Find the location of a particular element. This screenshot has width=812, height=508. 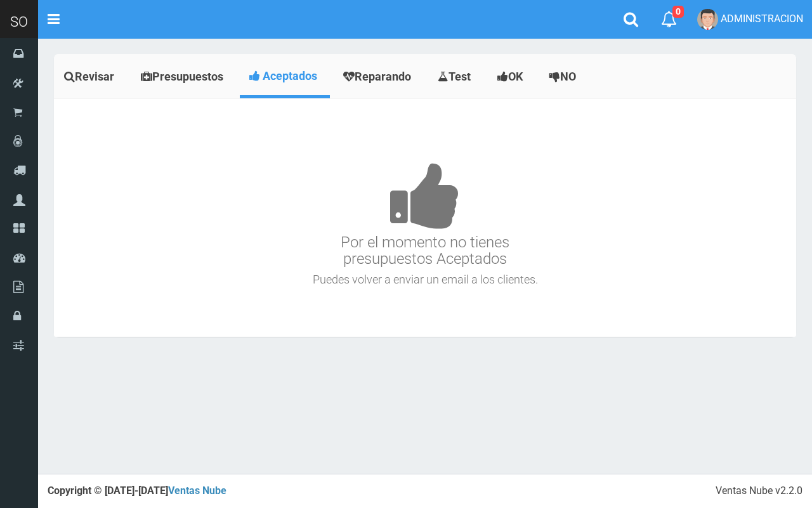

a: OK is located at coordinates (511, 77).